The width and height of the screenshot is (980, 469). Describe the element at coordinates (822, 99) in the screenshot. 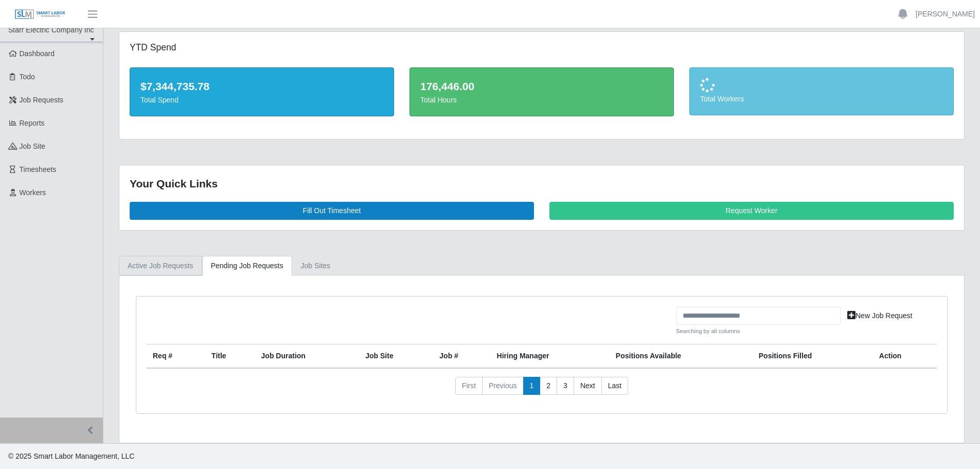

I see `div: Total Workers` at that location.